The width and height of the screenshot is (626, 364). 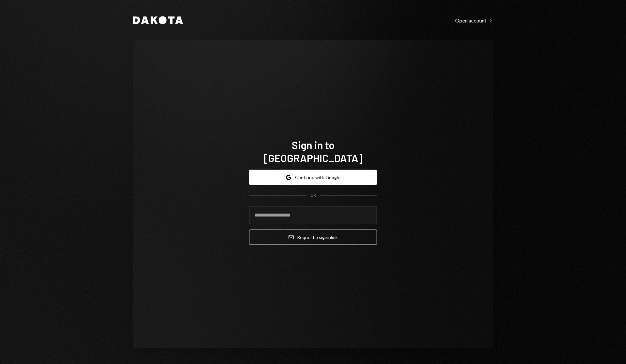 I want to click on button: Continue with Google, so click(x=313, y=177).